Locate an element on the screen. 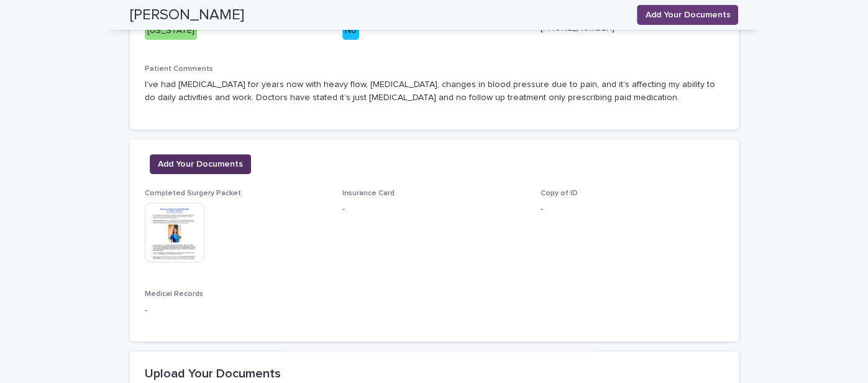 The height and width of the screenshot is (383, 868). span: Patient Comments is located at coordinates (179, 69).